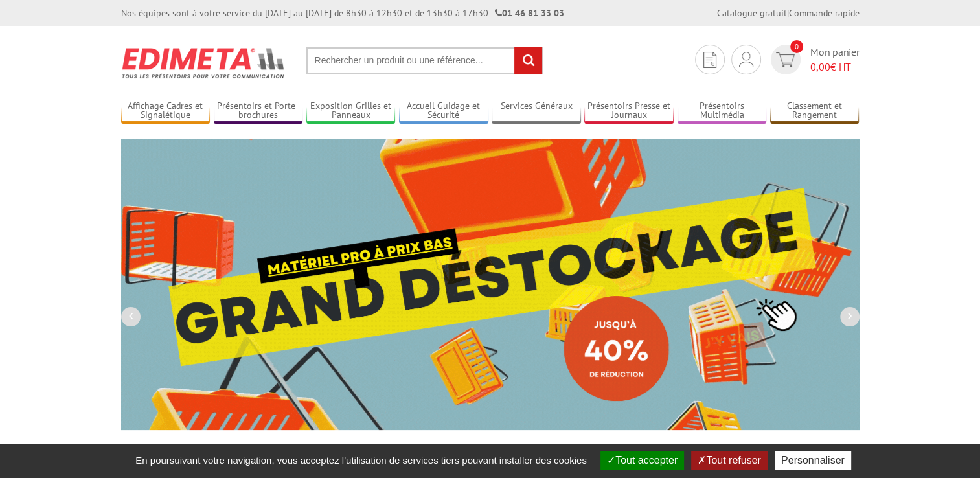 The width and height of the screenshot is (980, 478). Describe the element at coordinates (258, 111) in the screenshot. I see `a: Présentoirs et Porte-brochures` at that location.